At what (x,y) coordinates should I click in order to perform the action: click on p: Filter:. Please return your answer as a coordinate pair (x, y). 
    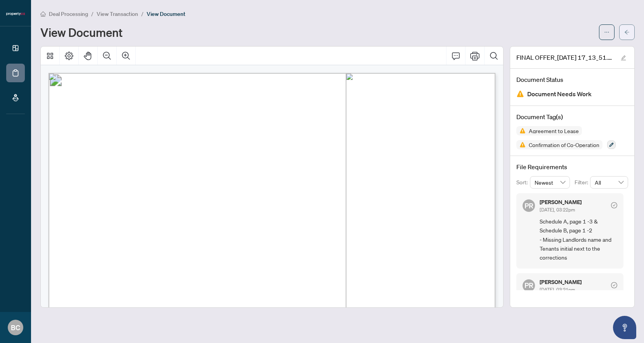
    Looking at the image, I should click on (583, 182).